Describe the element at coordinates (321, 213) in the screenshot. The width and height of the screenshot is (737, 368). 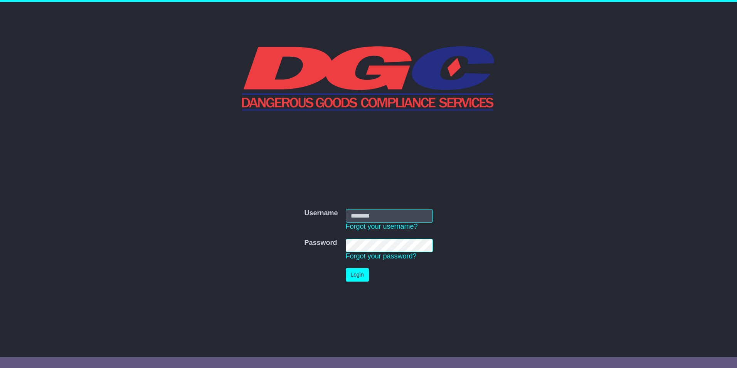
I see `label: Username` at that location.